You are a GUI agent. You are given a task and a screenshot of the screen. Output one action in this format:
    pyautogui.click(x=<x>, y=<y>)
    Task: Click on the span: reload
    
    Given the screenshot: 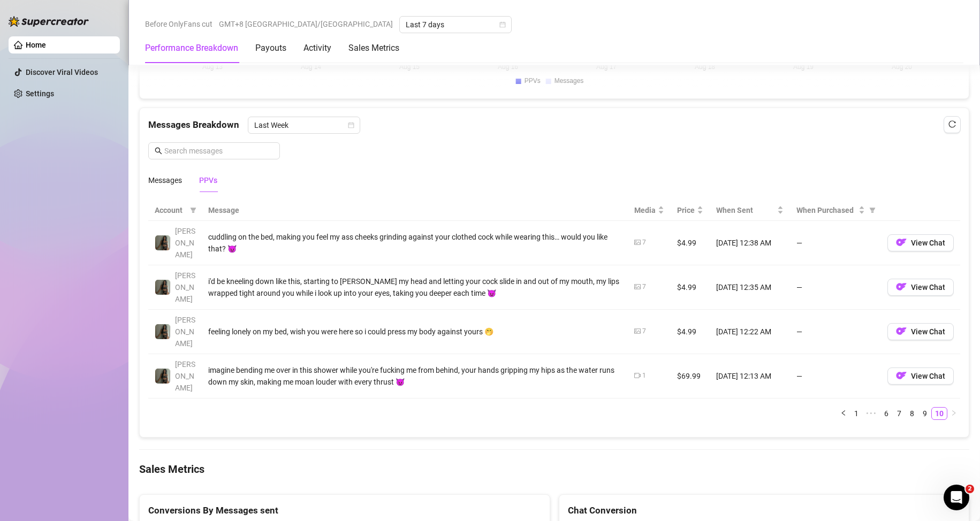 What is the action you would take?
    pyautogui.click(x=952, y=124)
    